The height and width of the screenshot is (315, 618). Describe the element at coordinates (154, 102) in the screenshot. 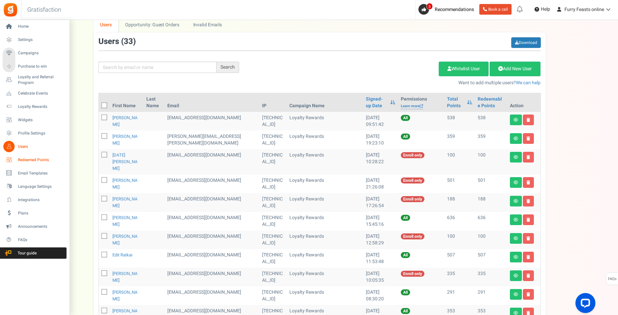

I see `th: Last Name` at that location.